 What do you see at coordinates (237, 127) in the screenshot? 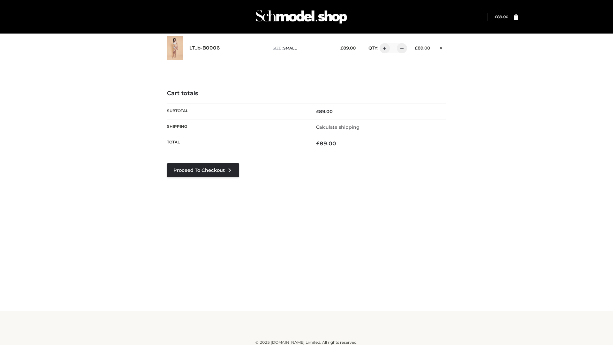
I see `th: Shipping` at bounding box center [237, 127].